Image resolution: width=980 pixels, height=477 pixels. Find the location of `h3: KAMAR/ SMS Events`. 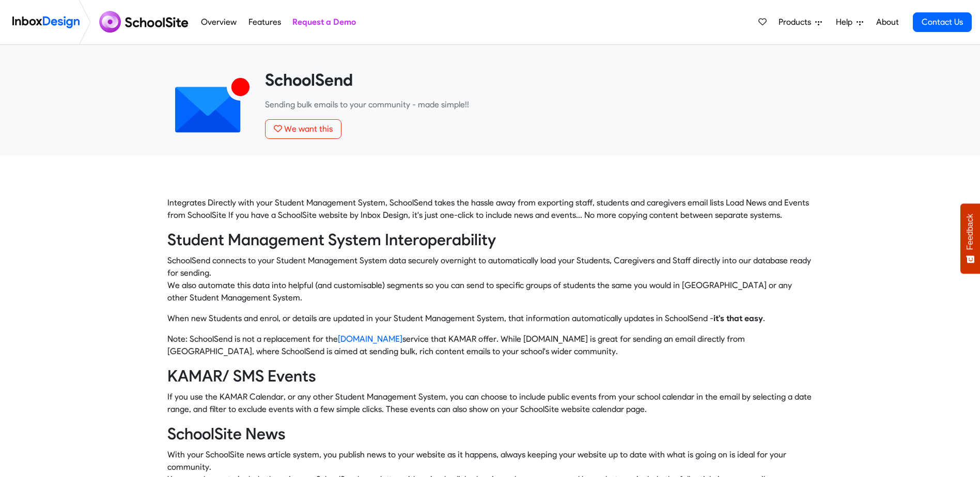

h3: KAMAR/ SMS Events is located at coordinates (490, 376).